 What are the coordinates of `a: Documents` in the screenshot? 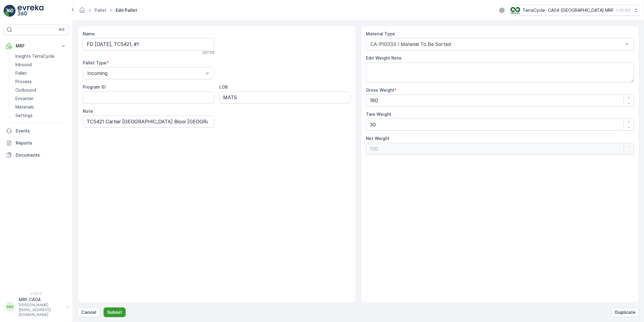 It's located at (36, 155).